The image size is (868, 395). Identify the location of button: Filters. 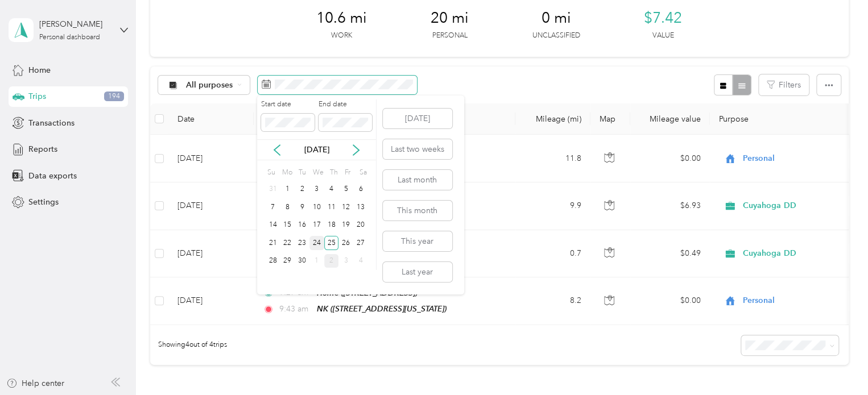
(784, 85).